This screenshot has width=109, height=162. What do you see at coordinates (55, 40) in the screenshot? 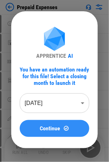
I see `img: Apprentice AI` at bounding box center [55, 40].